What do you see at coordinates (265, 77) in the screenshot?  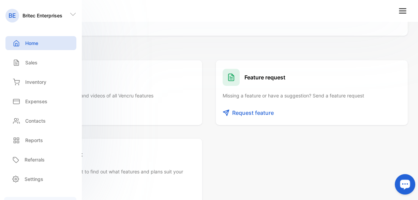 I see `h1: Feature request` at bounding box center [265, 77].